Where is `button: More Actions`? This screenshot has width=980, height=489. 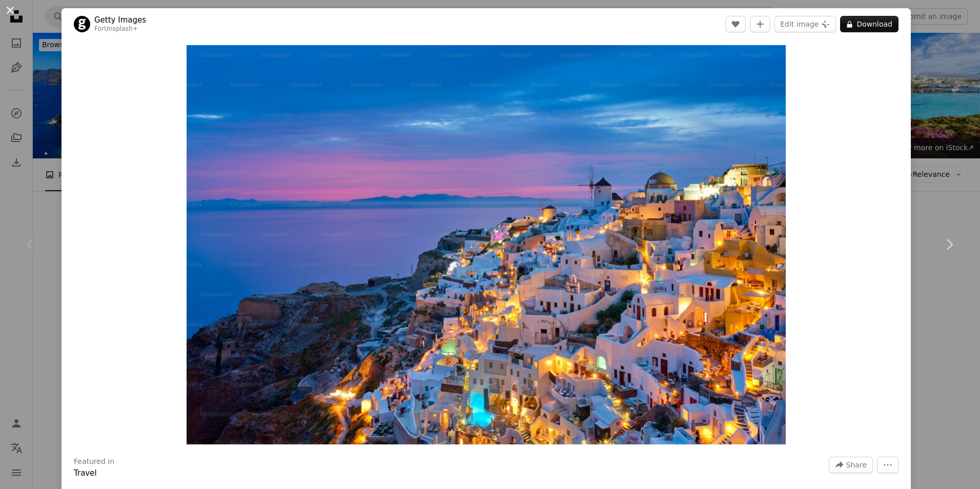 button: More Actions is located at coordinates (888, 465).